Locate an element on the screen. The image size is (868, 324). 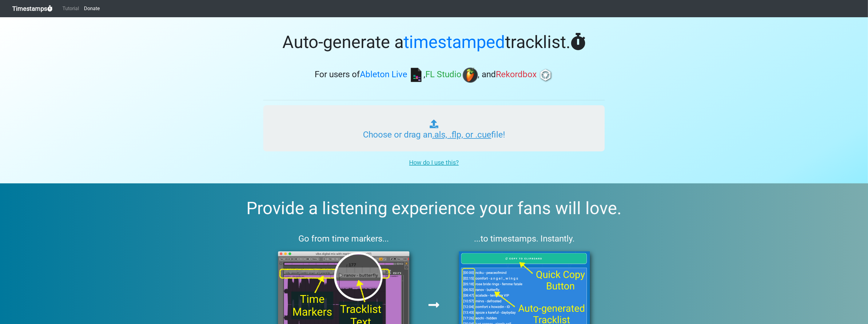
a: Donate is located at coordinates (92, 9).